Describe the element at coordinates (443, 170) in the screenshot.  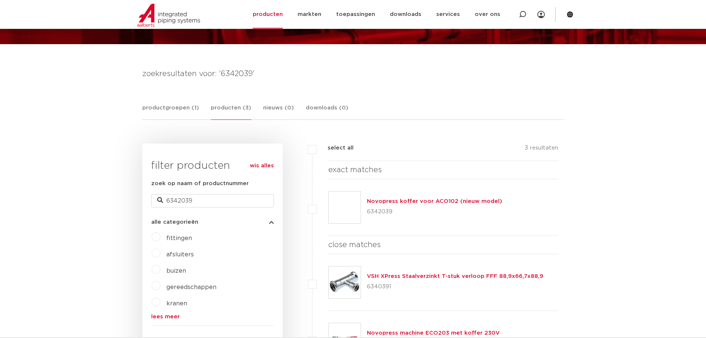
I see `h4: exact matches` at that location.